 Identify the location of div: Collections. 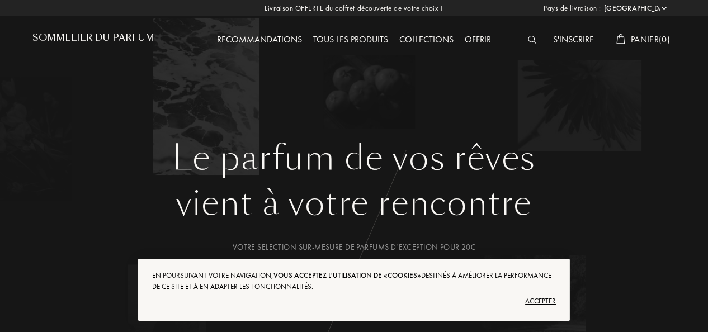
(426, 40).